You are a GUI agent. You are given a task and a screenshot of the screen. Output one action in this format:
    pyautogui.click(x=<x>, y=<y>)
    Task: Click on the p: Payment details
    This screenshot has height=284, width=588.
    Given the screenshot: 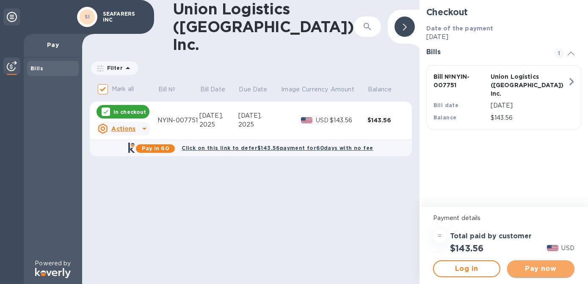 What is the action you would take?
    pyautogui.click(x=504, y=218)
    